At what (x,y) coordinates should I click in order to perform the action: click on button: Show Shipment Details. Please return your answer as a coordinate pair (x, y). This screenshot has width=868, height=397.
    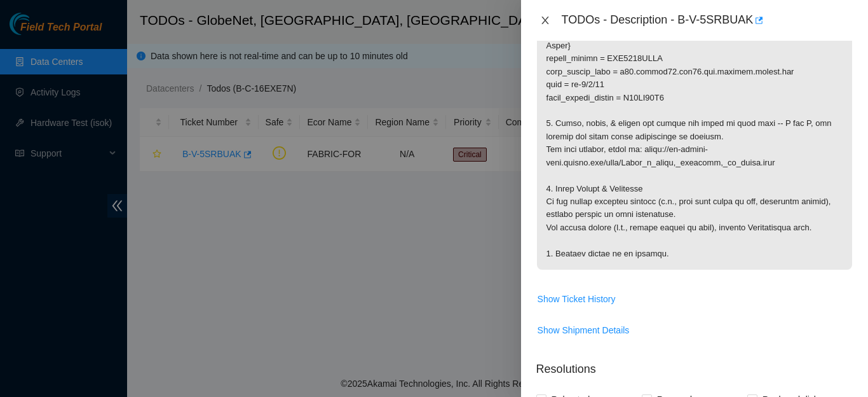
    Looking at the image, I should click on (584, 330).